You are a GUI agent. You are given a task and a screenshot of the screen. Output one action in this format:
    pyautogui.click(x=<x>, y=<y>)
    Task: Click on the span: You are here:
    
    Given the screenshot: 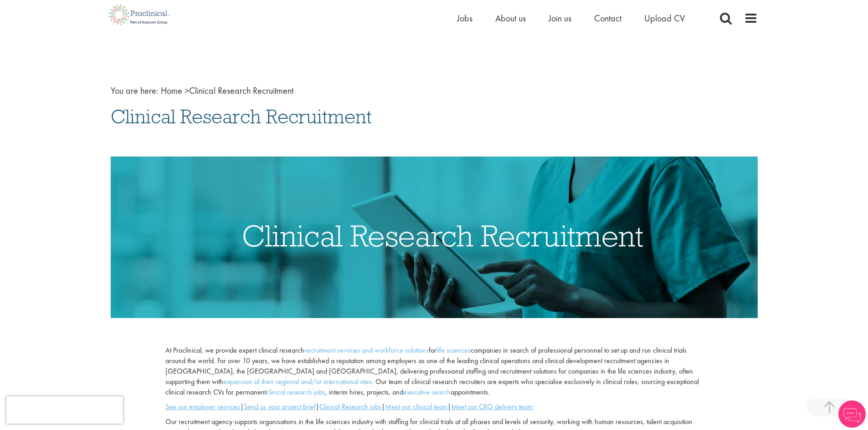 What is the action you would take?
    pyautogui.click(x=134, y=90)
    